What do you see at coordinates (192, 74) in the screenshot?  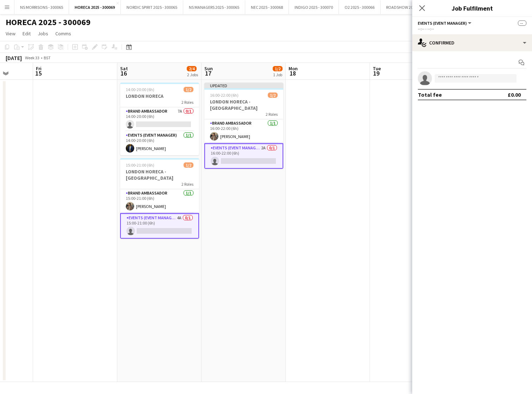 I see `div: 2 Jobs` at bounding box center [192, 74].